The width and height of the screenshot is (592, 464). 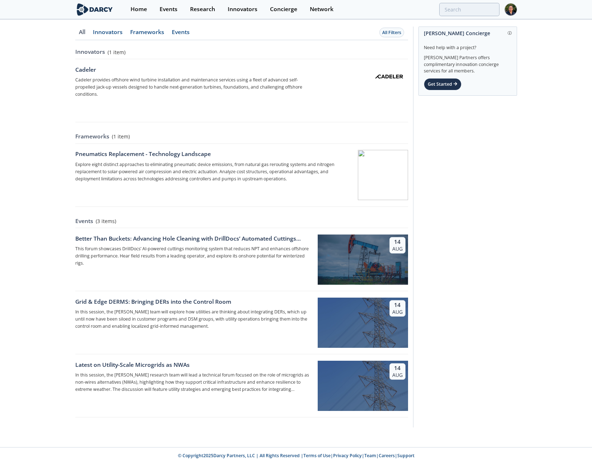 I want to click on img: Profile, so click(x=510, y=9).